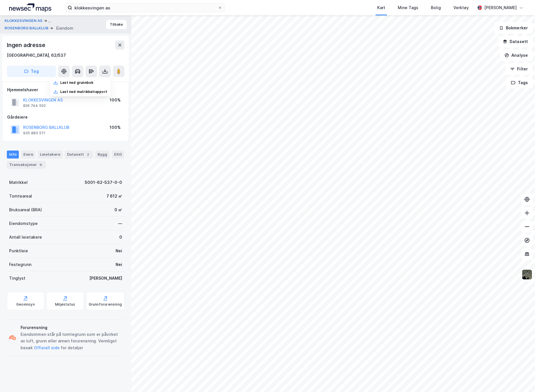 The width and height of the screenshot is (535, 392). I want to click on button: KLOKKESVINGEN AS, so click(24, 21).